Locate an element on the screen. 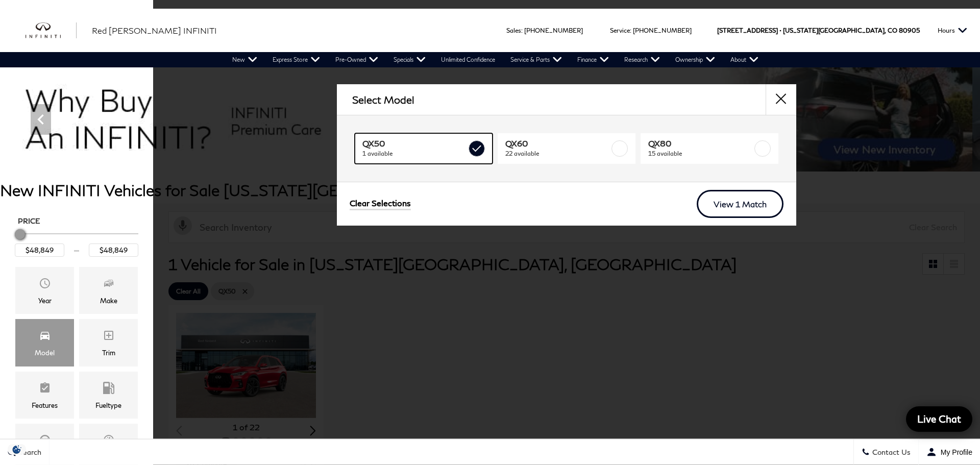  a: Finance is located at coordinates (593, 60).